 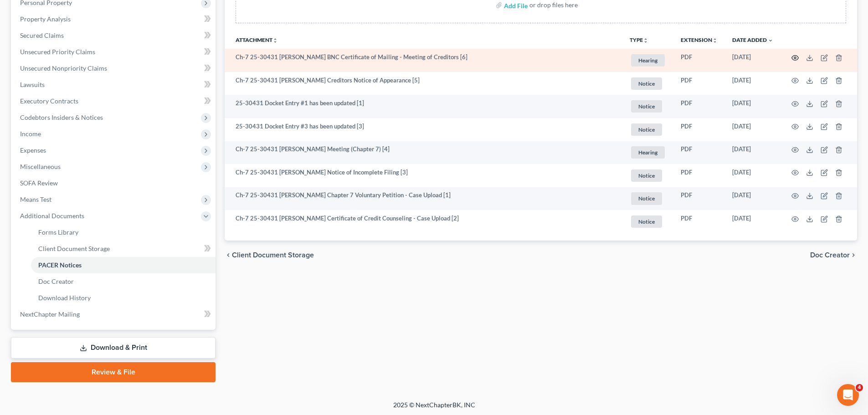 I want to click on a: Property Analysis, so click(x=114, y=19).